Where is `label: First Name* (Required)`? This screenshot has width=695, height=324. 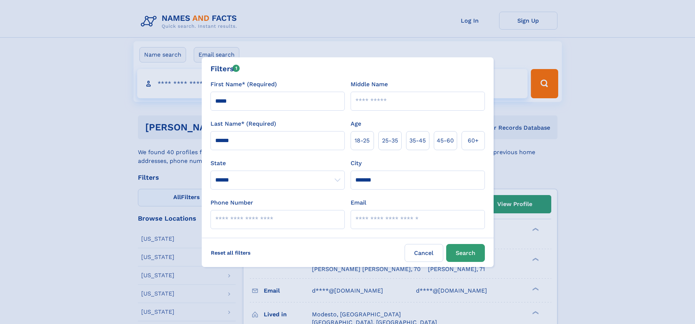
label: First Name* (Required) is located at coordinates (244, 84).